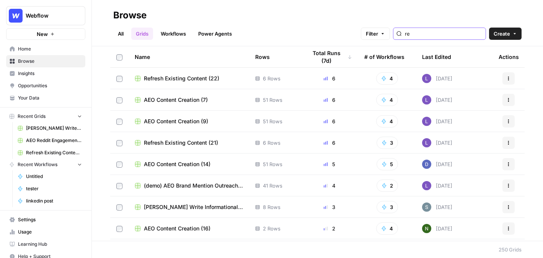  What do you see at coordinates (49, 16) in the screenshot?
I see `span: Webflow` at bounding box center [49, 16].